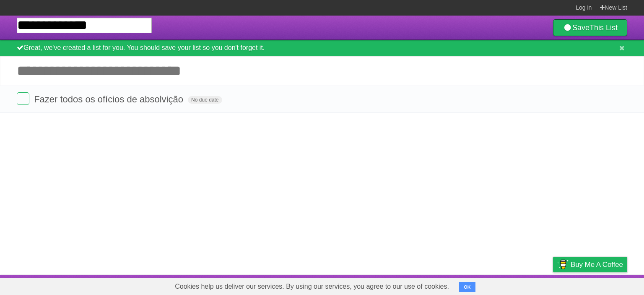  What do you see at coordinates (523, 285) in the screenshot?
I see `a: Terms` at bounding box center [523, 285].